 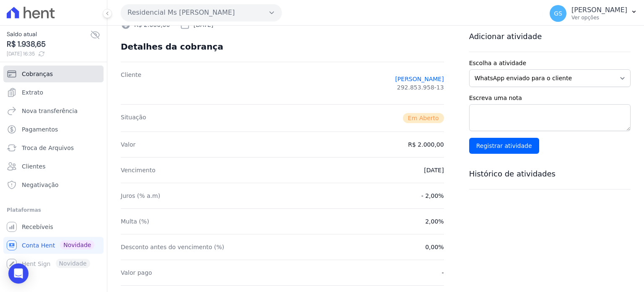 What do you see at coordinates (48, 44) in the screenshot?
I see `span: R$ 1.938,65` at bounding box center [48, 44].